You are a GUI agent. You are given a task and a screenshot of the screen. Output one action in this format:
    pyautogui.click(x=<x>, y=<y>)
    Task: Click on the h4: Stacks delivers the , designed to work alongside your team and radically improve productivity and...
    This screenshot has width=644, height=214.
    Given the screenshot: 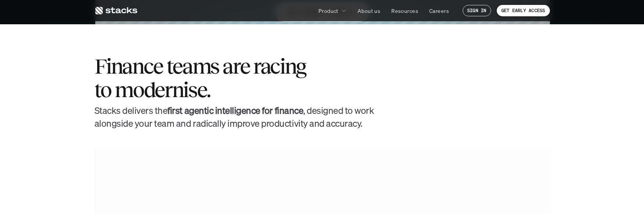 What is the action you would take?
    pyautogui.click(x=235, y=117)
    